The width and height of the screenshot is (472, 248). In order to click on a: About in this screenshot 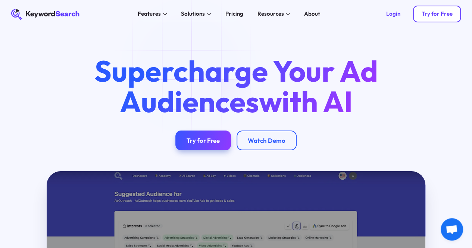, I will do `click(312, 14)`.